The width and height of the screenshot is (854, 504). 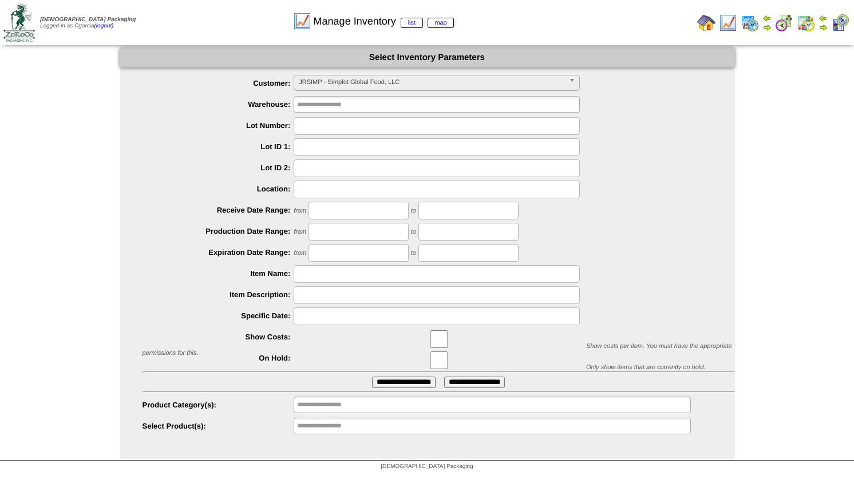 What do you see at coordinates (806, 23) in the screenshot?
I see `img: calendarinout.gif` at bounding box center [806, 23].